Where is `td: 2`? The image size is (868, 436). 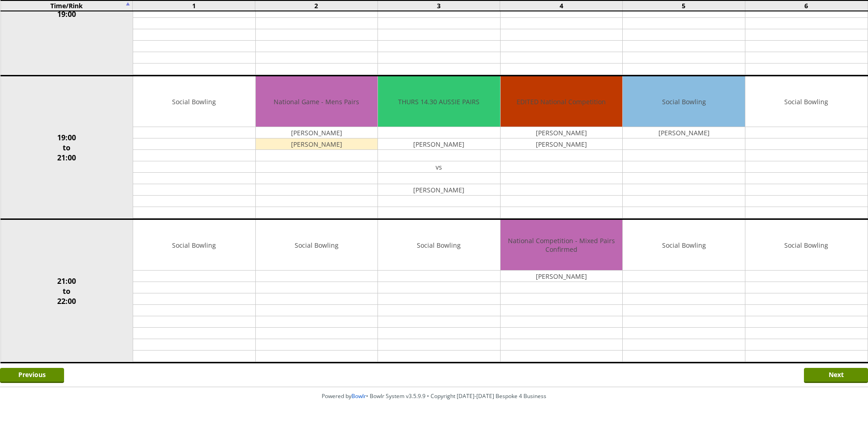
td: 2 is located at coordinates (316, 5).